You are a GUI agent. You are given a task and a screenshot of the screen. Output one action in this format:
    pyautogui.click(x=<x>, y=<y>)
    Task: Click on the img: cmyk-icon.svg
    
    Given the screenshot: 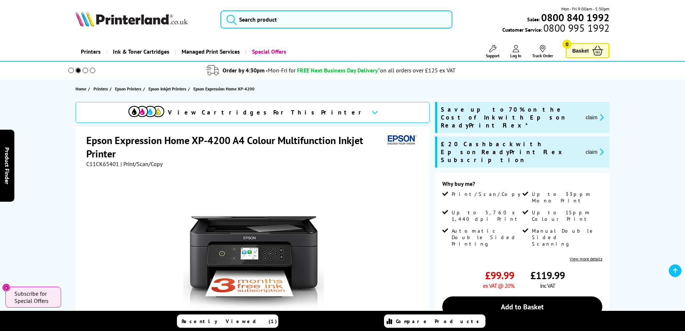 What is the action you would take?
    pyautogui.click(x=146, y=111)
    